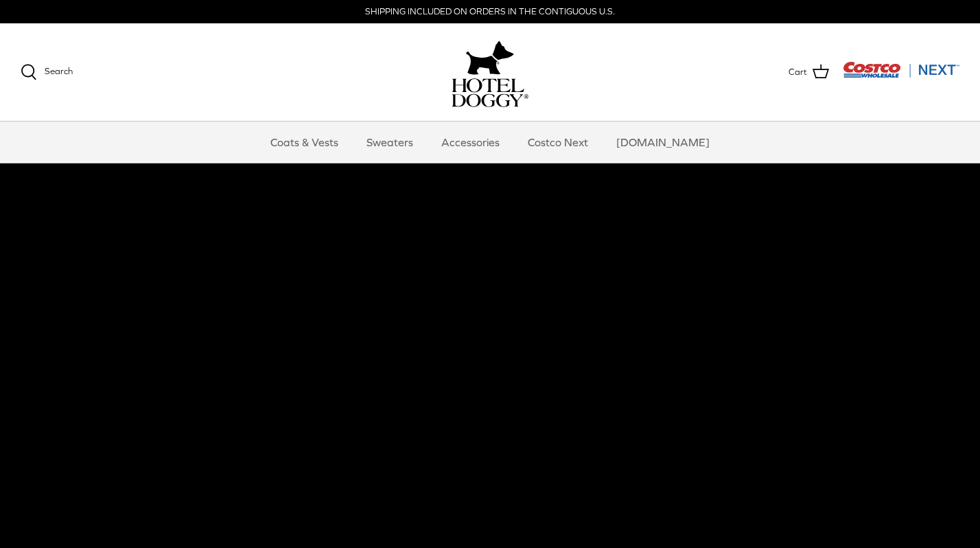  Describe the element at coordinates (46, 72) in the screenshot. I see `a: Search` at that location.